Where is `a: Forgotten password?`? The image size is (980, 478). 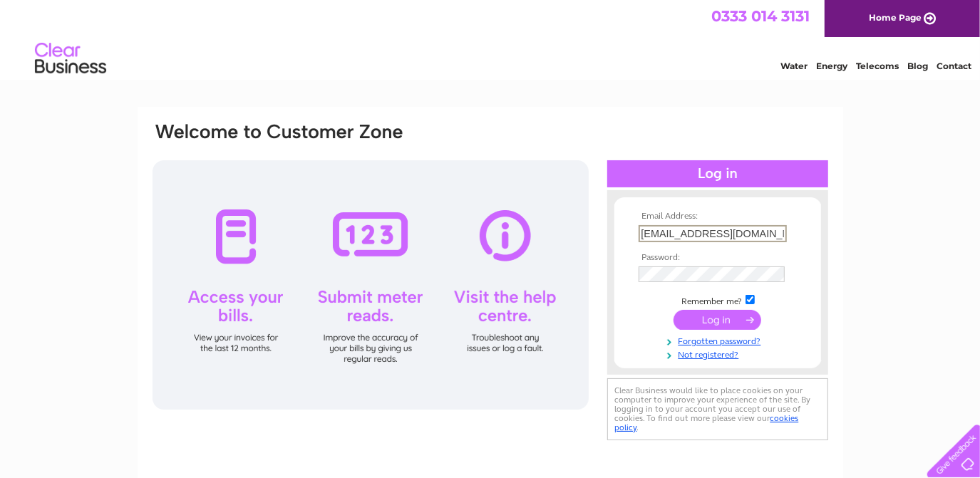
a: Forgotten password? is located at coordinates (719, 340).